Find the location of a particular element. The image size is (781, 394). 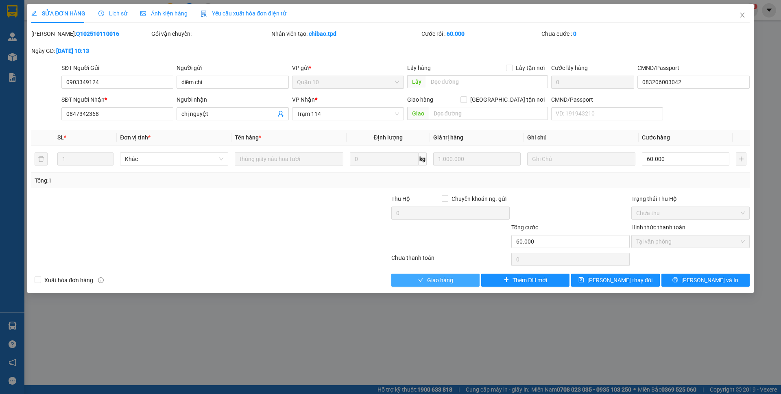

button: plusThêm ĐH mới is located at coordinates (525, 280).